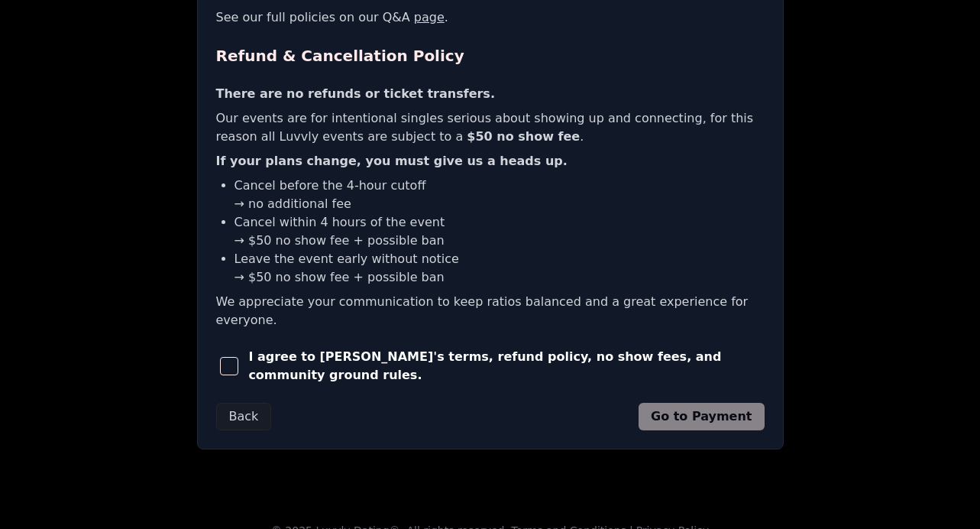 Image resolution: width=980 pixels, height=529 pixels. Describe the element at coordinates (490, 311) in the screenshot. I see `p: We appreciate your communication to keep ratios balanced and a great experience for everyone.` at that location.